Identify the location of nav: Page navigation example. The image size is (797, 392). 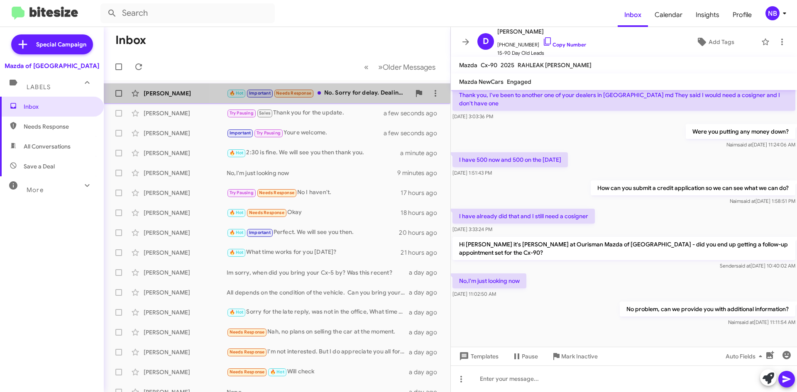
(400, 67).